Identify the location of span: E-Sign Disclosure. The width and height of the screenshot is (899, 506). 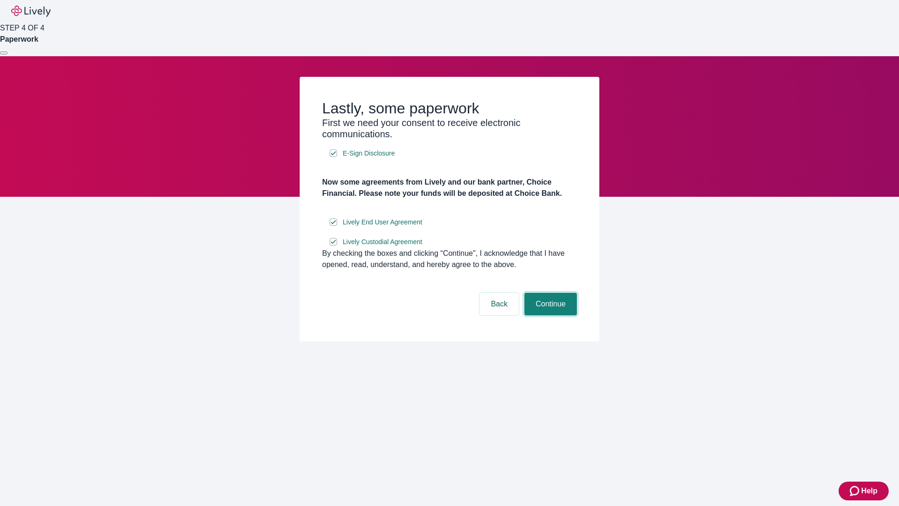
(369, 153).